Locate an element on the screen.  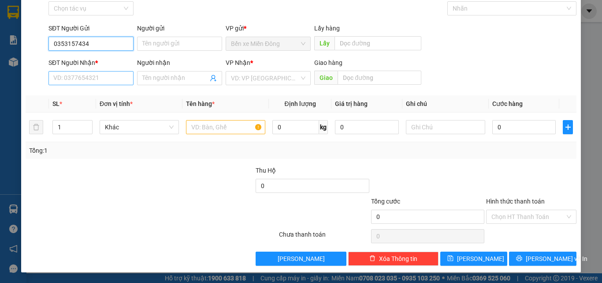
span: DĐ: is located at coordinates (82, 61).